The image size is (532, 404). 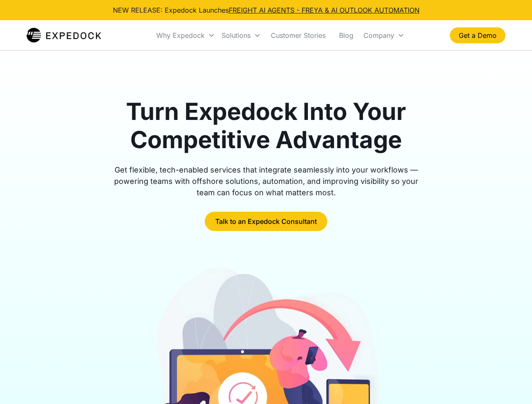 What do you see at coordinates (266, 222) in the screenshot?
I see `a: Talk to an Expedock Consultant` at bounding box center [266, 222].